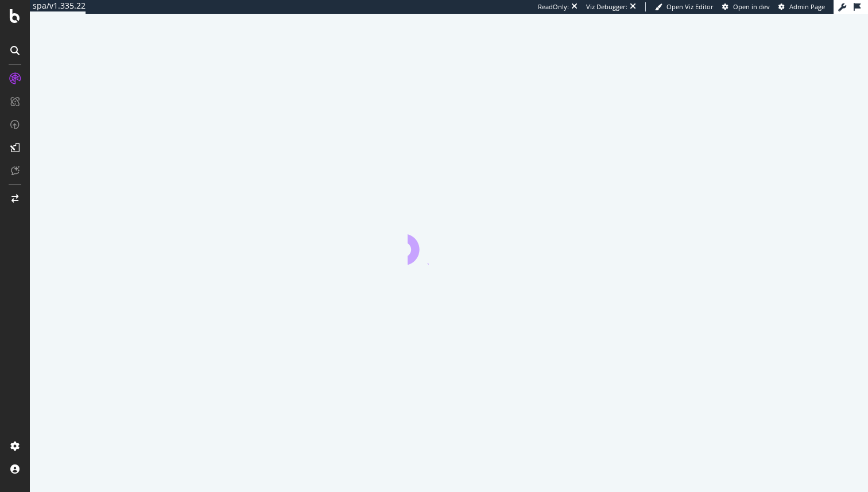 This screenshot has width=868, height=492. Describe the element at coordinates (553, 7) in the screenshot. I see `div: ReadOnly:` at that location.